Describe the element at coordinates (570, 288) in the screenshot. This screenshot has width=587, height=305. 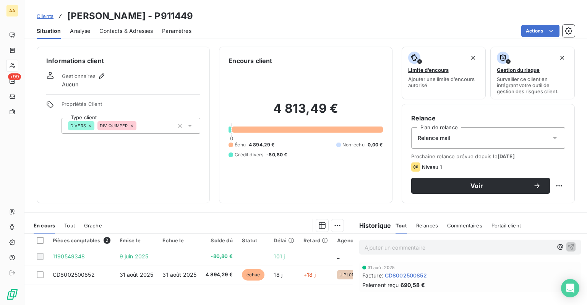
I see `div: Open Intercom Messenger` at that location.